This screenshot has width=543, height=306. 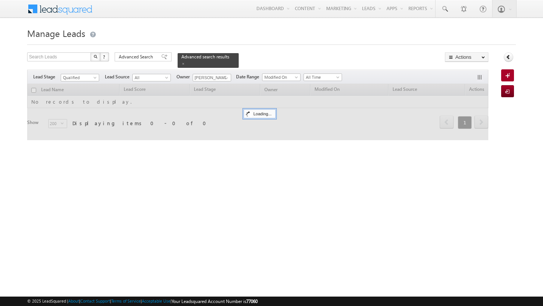 What do you see at coordinates (321, 77) in the screenshot?
I see `span: All Time` at bounding box center [321, 77].